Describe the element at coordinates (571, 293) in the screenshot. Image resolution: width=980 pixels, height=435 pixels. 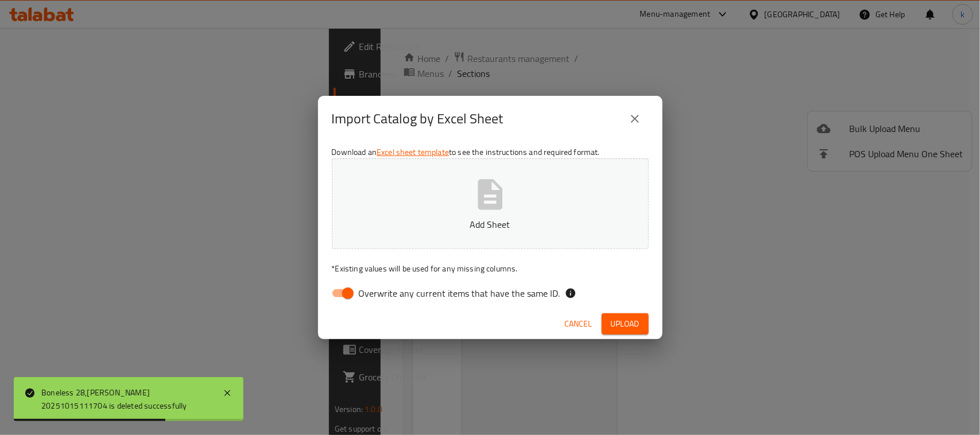
I see `svg: If the overwrite option isn't selected, then the items that match an existing ID will be ignored ...` at that location.